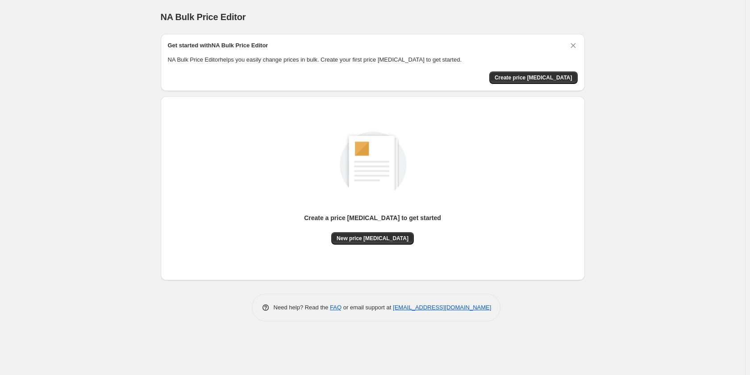 Image resolution: width=750 pixels, height=375 pixels. I want to click on h2: Get started with NA Bulk Price Editor, so click(218, 46).